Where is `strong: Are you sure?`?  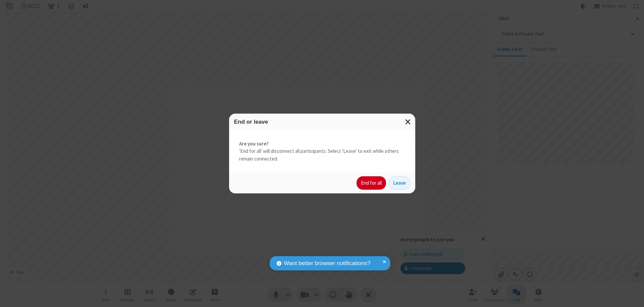
strong: Are you sure? is located at coordinates (322, 144).